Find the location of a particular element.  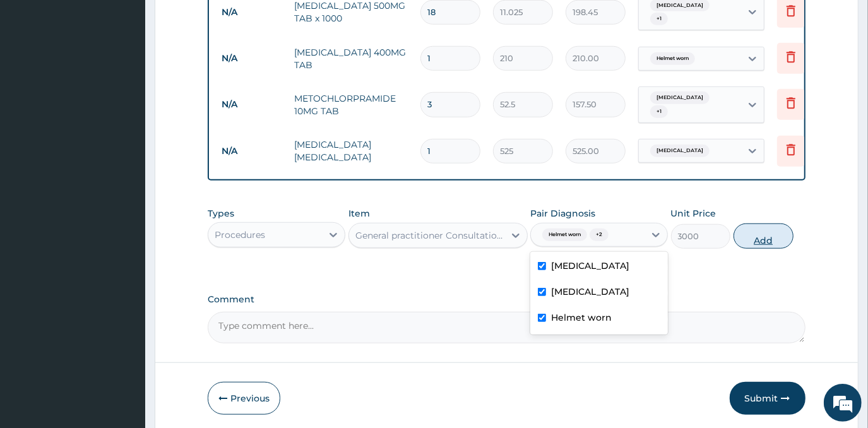

img: d_794563401_company_1708531726252_794563401 is located at coordinates (38, 79).